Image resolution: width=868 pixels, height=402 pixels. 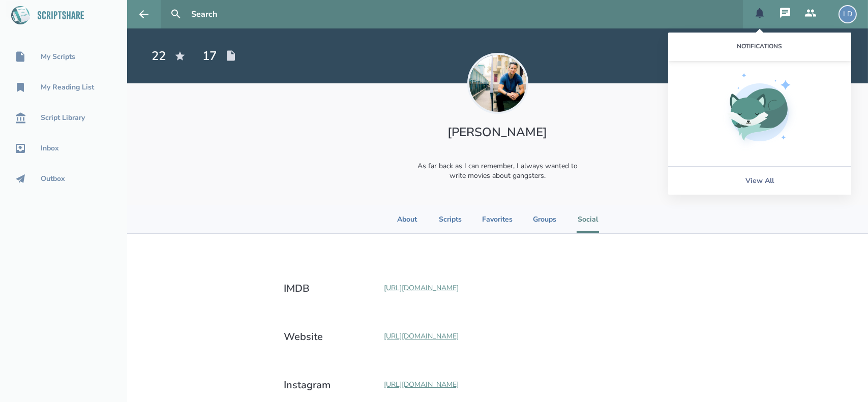 What do you see at coordinates (209, 56) in the screenshot?
I see `div: 17` at bounding box center [209, 56].